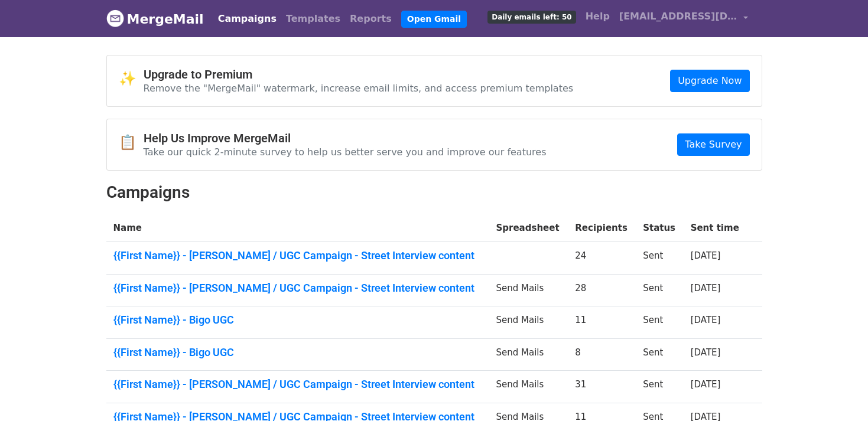 The image size is (868, 421). What do you see at coordinates (531, 17) in the screenshot?
I see `span: Daily emails left: 50` at bounding box center [531, 17].